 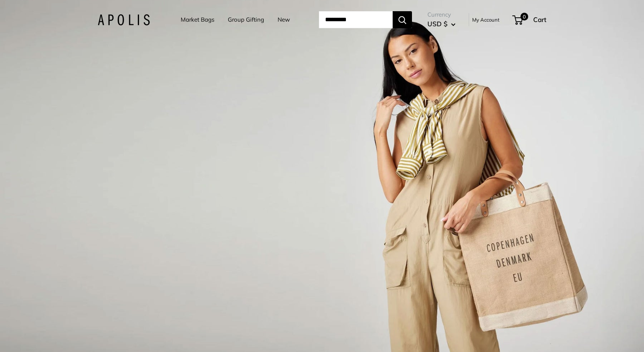 I want to click on a: Market Bags, so click(x=197, y=20).